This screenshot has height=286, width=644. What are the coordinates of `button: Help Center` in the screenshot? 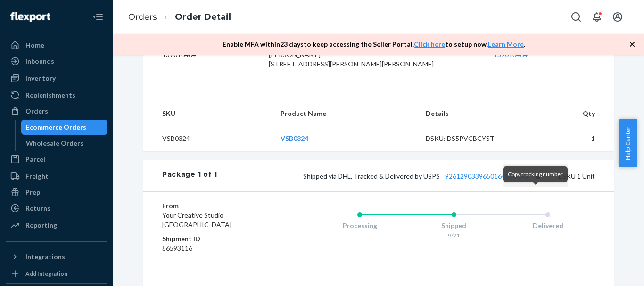 It's located at (628, 143).